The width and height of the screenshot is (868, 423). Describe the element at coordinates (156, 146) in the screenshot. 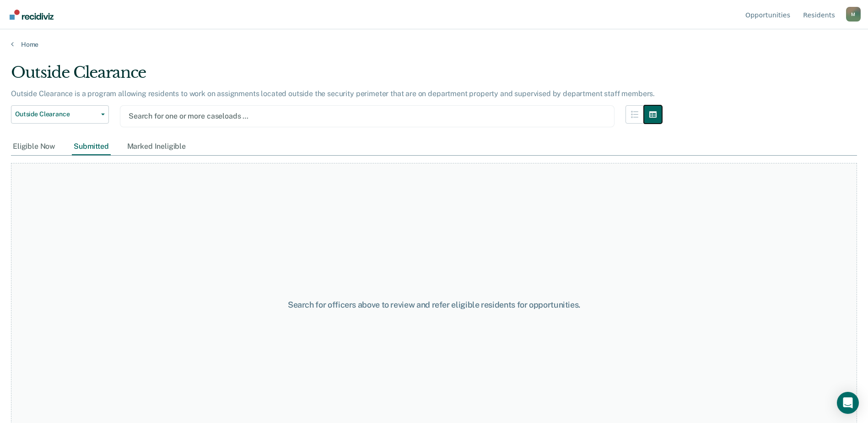

I see `div: Marked Ineligible` at that location.